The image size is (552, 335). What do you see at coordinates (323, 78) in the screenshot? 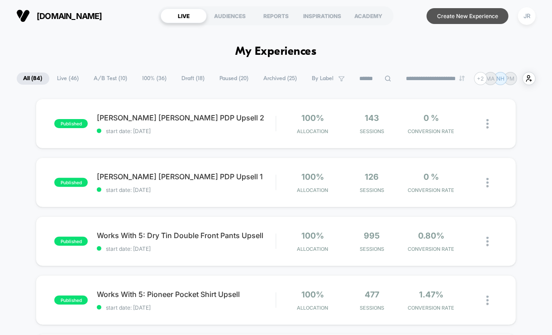
I see `span: By Label` at bounding box center [323, 78].